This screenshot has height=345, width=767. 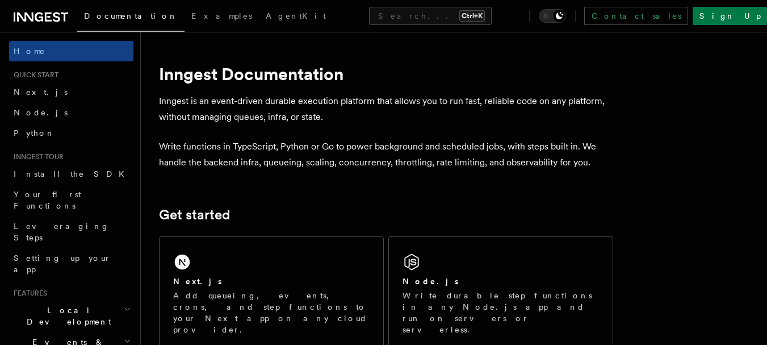 What do you see at coordinates (71, 174) in the screenshot?
I see `a: Install the SDK` at bounding box center [71, 174].